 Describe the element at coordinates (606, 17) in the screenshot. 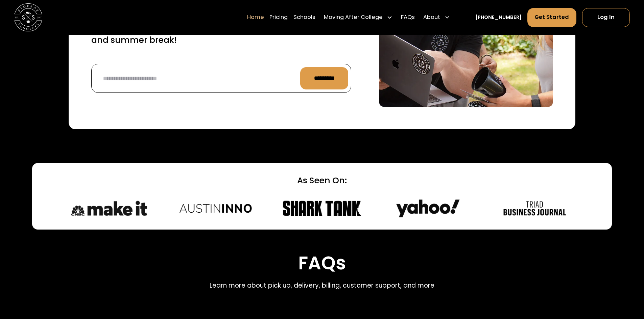

I see `a: Log In` at that location.